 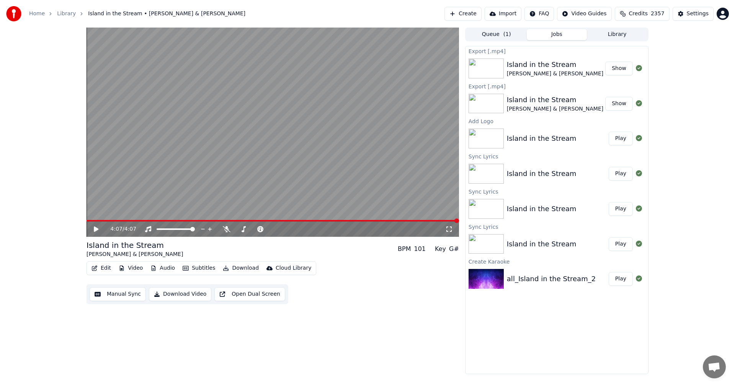 I want to click on a: Library, so click(x=66, y=14).